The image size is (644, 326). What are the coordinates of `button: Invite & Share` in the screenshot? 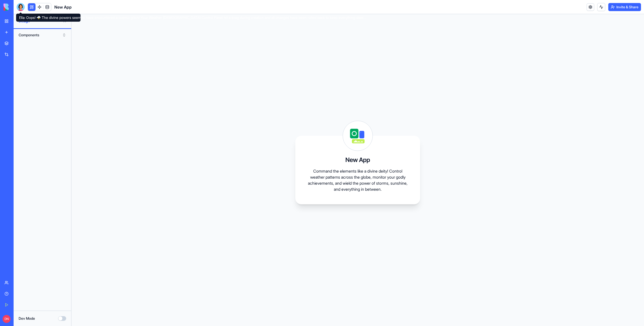 It's located at (625, 7).